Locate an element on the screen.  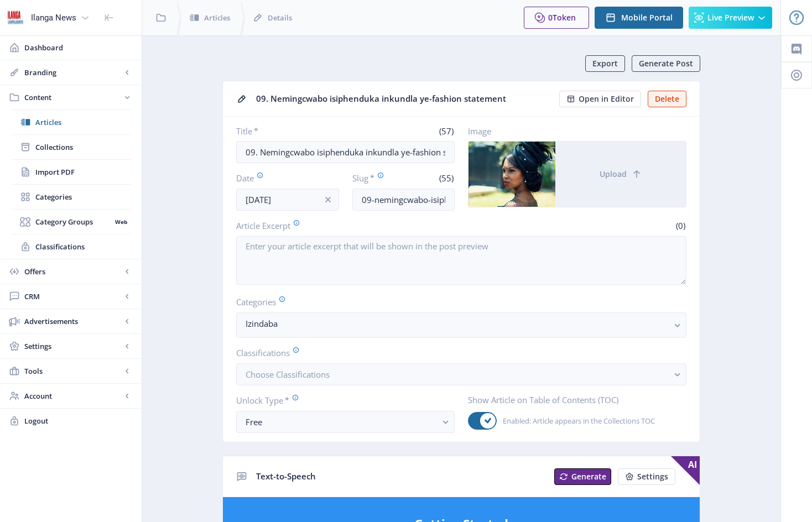
button: Free is located at coordinates (345, 422).